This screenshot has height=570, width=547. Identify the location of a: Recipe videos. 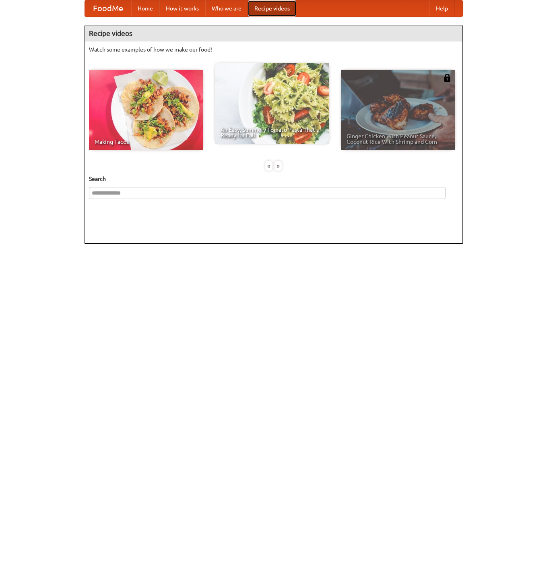
(272, 8).